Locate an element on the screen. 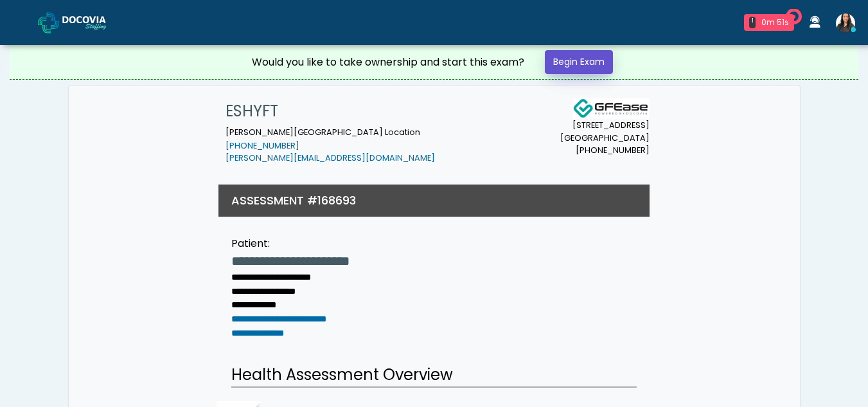 The image size is (868, 407). div: 0m 51s is located at coordinates (775, 22).